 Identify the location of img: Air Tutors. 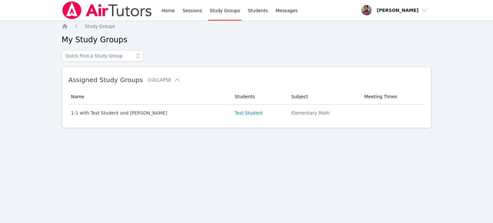
(107, 10).